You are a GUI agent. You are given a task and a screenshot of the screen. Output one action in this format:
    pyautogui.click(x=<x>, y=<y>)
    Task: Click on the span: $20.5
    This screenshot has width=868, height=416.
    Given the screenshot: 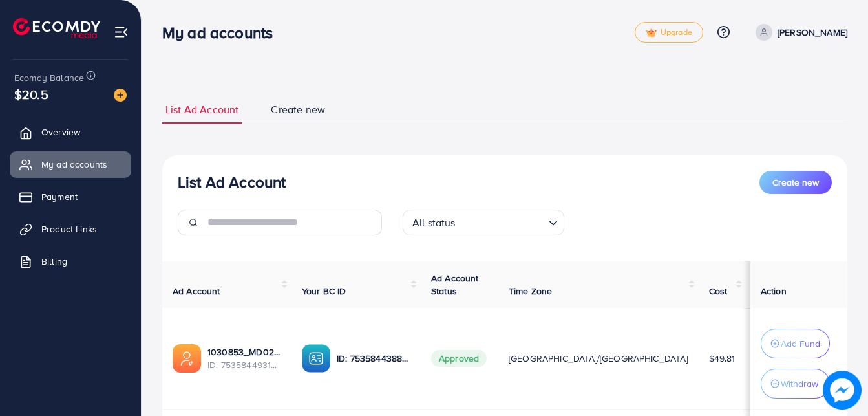 What is the action you would take?
    pyautogui.click(x=31, y=94)
    